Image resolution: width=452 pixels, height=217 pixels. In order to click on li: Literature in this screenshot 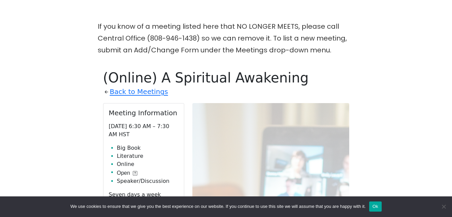, I will do `click(148, 156)`.